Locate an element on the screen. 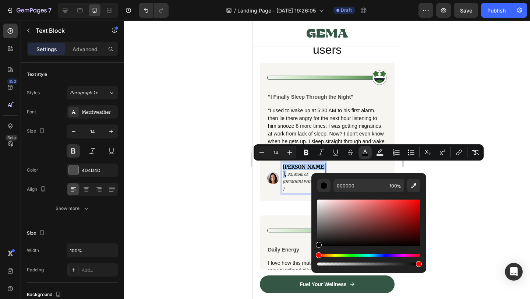 This screenshot has height=299, width=530. button: Publish is located at coordinates (496, 10).